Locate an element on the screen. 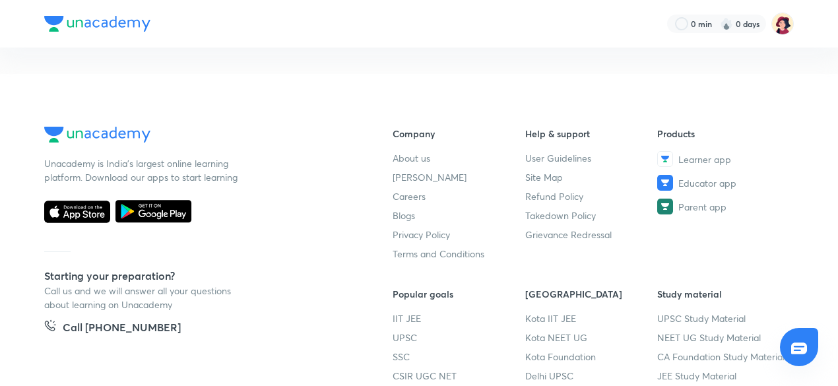  img: Parent app is located at coordinates (665, 207).